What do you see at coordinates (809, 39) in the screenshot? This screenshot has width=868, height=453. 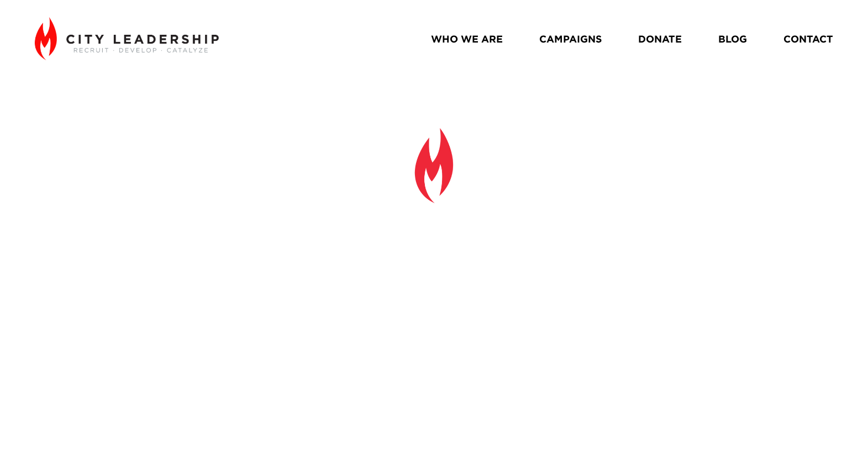 I see `a: CONTACT` at bounding box center [809, 39].